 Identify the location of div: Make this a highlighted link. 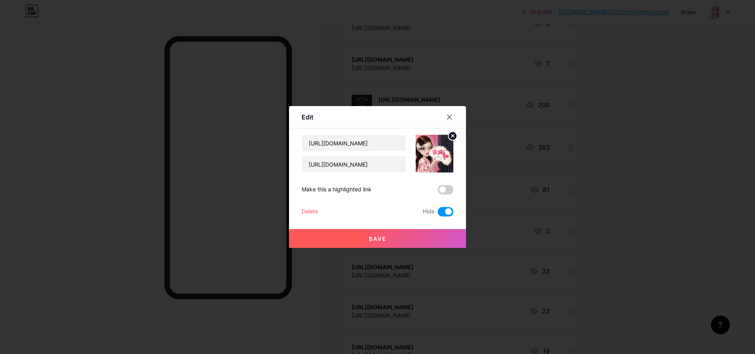
(337, 190).